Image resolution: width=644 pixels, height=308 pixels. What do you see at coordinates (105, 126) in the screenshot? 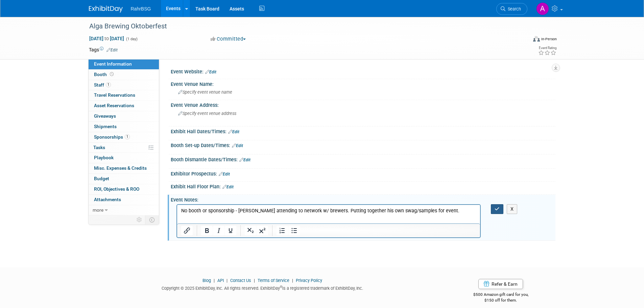
I see `span: Shipments` at bounding box center [105, 126].